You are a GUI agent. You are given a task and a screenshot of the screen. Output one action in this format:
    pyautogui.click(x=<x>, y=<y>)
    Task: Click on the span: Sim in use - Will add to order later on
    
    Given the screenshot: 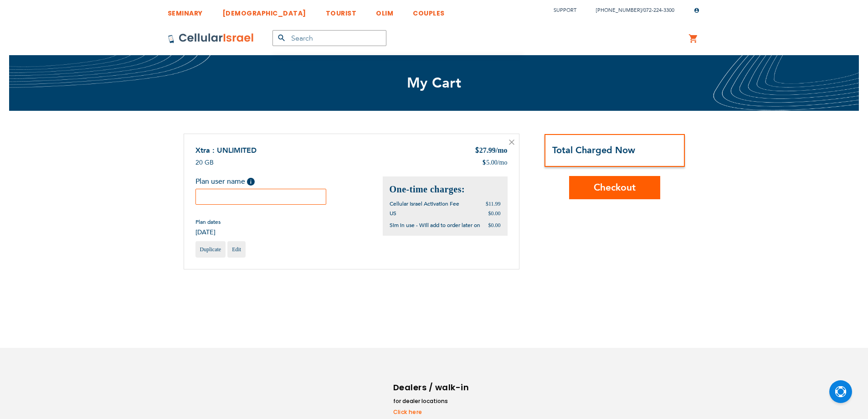 What is the action you would take?
    pyautogui.click(x=434, y=225)
    